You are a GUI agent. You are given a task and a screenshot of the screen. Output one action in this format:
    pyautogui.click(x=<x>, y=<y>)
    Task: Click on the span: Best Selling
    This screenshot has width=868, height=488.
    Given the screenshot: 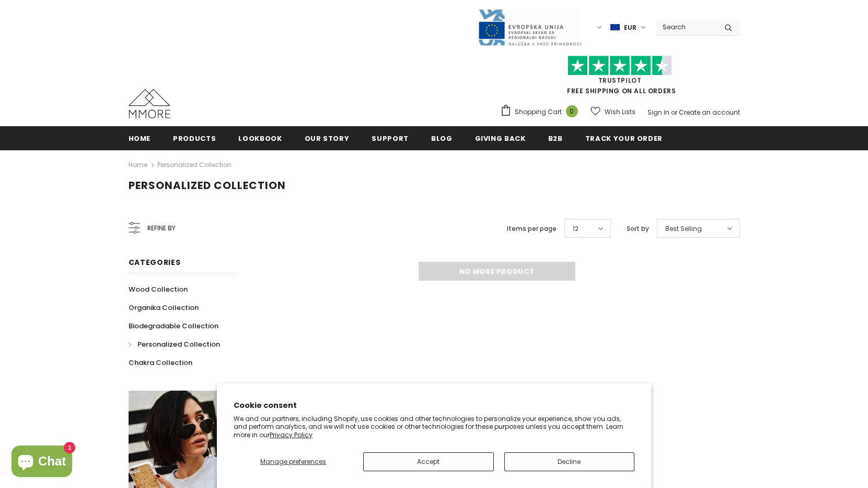 What is the action you would take?
    pyautogui.click(x=684, y=229)
    